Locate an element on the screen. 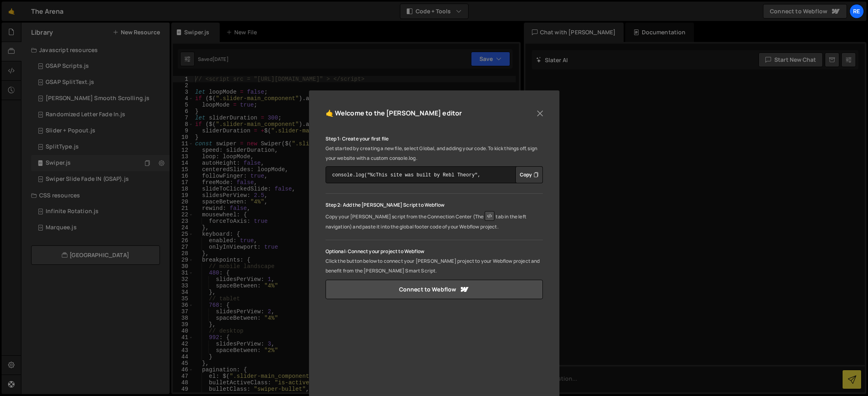 The width and height of the screenshot is (868, 396). a: Connect to Webflow is located at coordinates (434, 290).